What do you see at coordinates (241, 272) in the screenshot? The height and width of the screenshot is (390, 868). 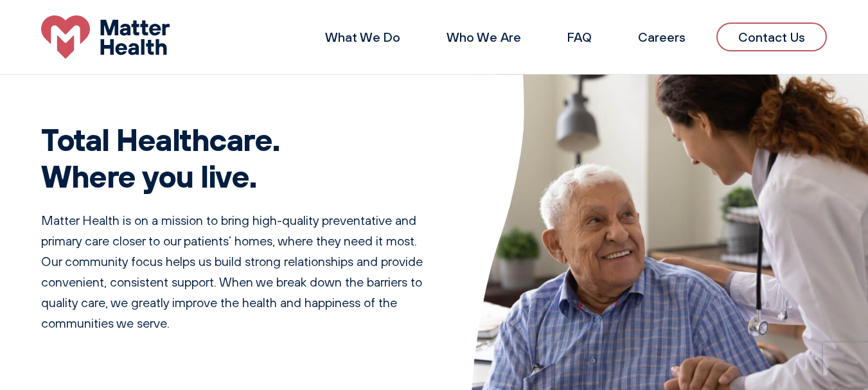 I see `p: Matter Health is on a mission to bring high-quality preventative and primary care closer to our p...` at bounding box center [241, 272].